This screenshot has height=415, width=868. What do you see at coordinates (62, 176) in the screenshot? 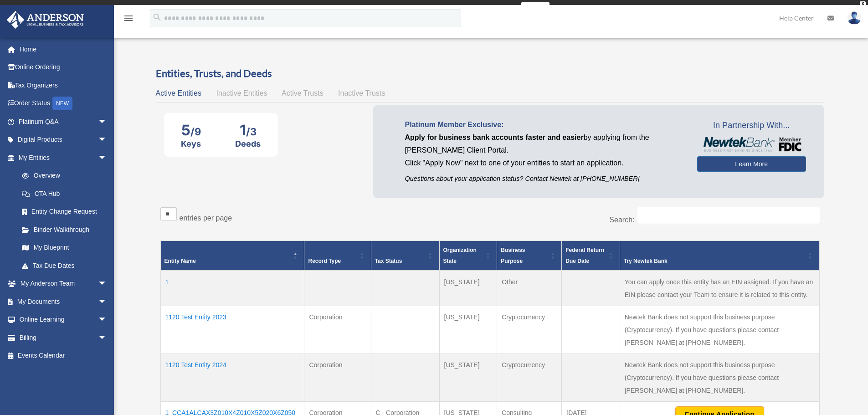
I see `a: Overview` at bounding box center [62, 176].